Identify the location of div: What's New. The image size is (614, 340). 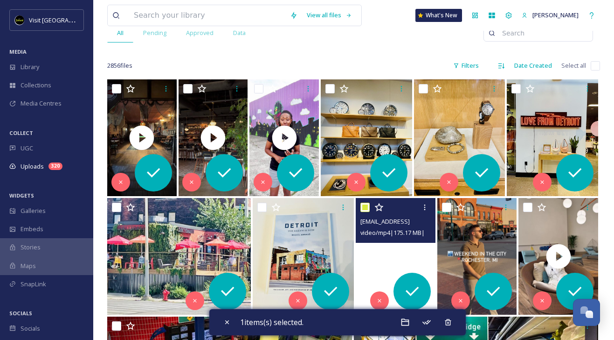
(439, 15).